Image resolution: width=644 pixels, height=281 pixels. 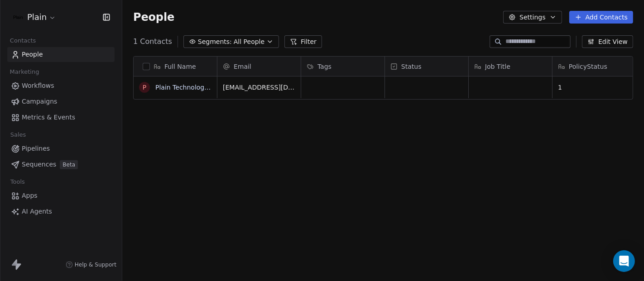 I want to click on span: Status, so click(x=411, y=66).